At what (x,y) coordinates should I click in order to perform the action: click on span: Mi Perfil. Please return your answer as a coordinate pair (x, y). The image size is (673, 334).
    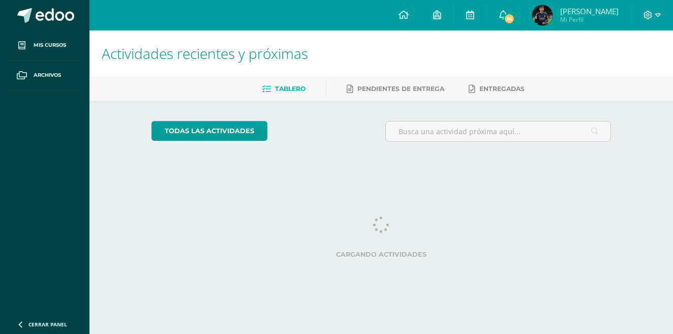
    Looking at the image, I should click on (589, 19).